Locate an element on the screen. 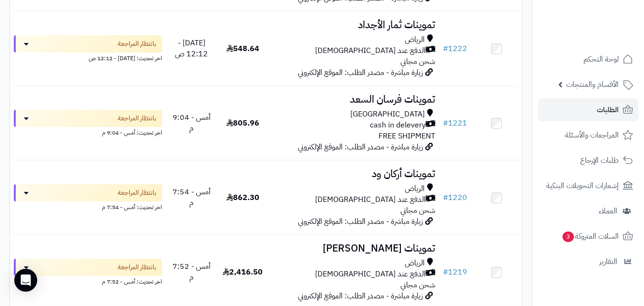 This screenshot has height=306, width=644. h3: تموينات فرسان السعد is located at coordinates (354, 99).